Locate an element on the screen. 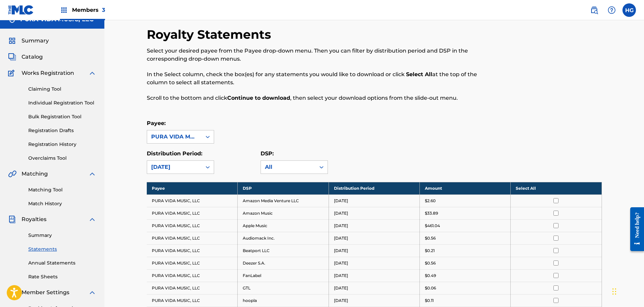  th: Distribution Period is located at coordinates (374, 188).